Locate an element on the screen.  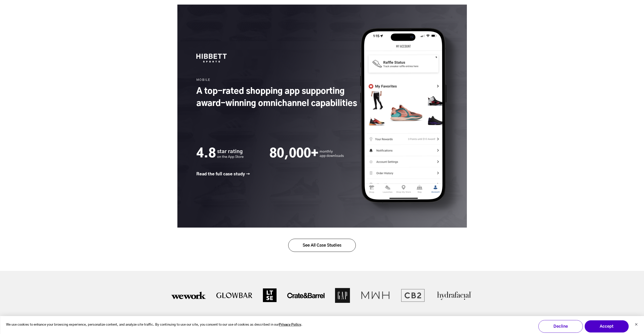
img: mwh-2 is located at coordinates (375, 295).